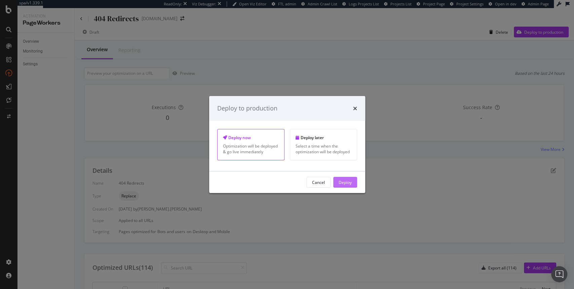 This screenshot has height=289, width=574. What do you see at coordinates (324, 137) in the screenshot?
I see `div: Deploy later` at bounding box center [324, 137].